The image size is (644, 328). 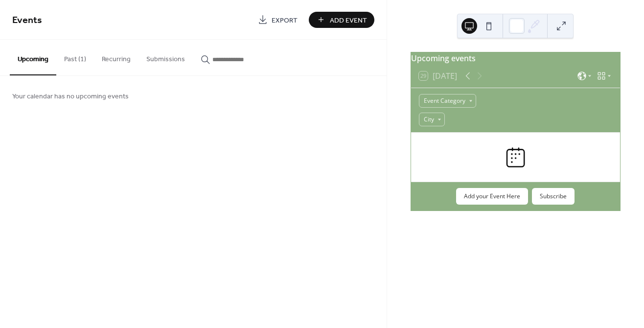 What do you see at coordinates (33, 57) in the screenshot?
I see `button: Upcoming` at bounding box center [33, 57].